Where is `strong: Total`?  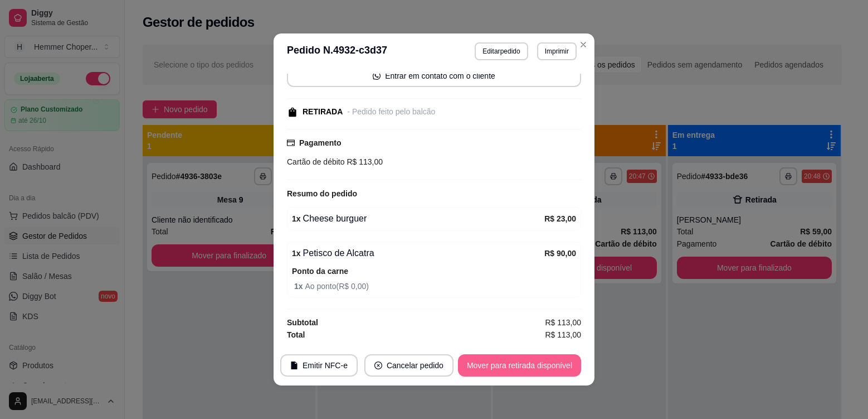
strong: Total is located at coordinates (296, 335).